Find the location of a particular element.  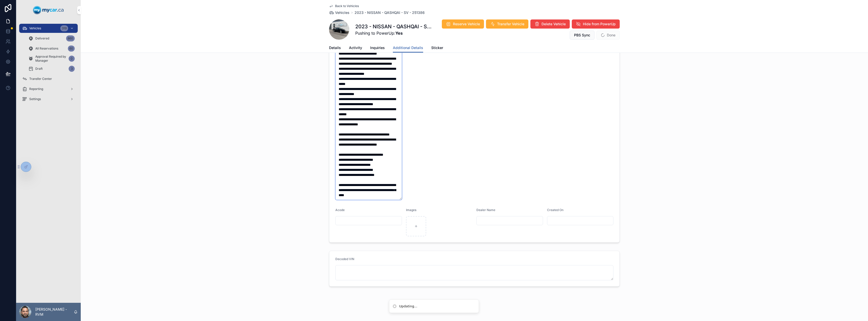

span: Reserve Vehicle is located at coordinates (466, 24).